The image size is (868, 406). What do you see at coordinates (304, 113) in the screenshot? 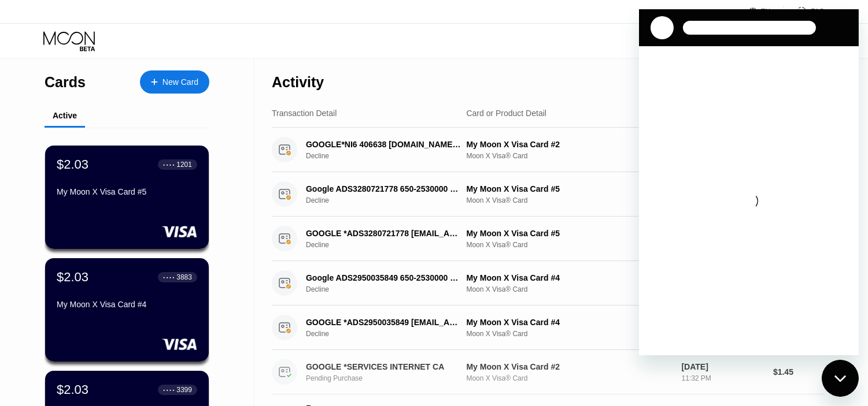
I see `div: Transaction Detail` at bounding box center [304, 113].